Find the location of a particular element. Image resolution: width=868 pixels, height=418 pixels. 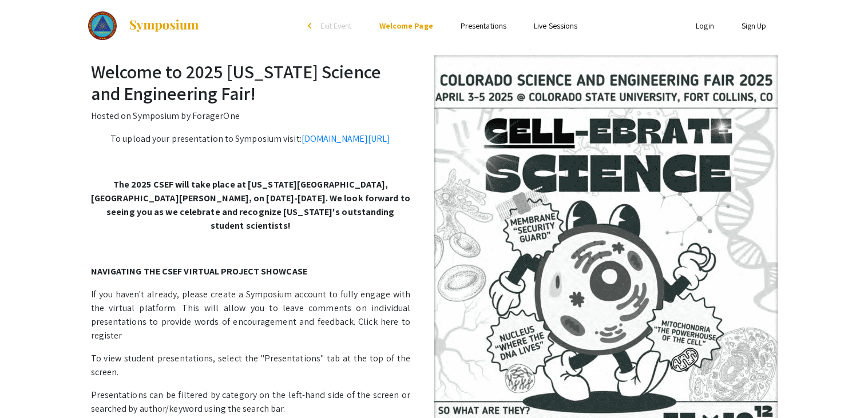

a: Welcome Page is located at coordinates (406, 26).